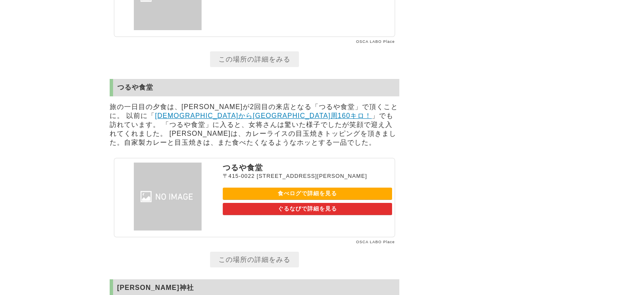  I want to click on a: ぐるなびで詳細を見る, so click(307, 209).